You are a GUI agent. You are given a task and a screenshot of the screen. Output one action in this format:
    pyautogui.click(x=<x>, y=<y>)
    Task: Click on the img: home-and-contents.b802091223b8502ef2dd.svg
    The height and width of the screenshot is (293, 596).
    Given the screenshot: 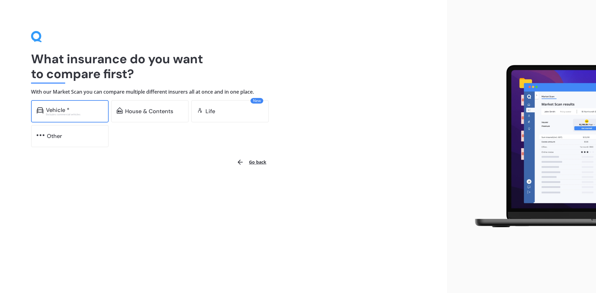 What is the action you would take?
    pyautogui.click(x=120, y=111)
    